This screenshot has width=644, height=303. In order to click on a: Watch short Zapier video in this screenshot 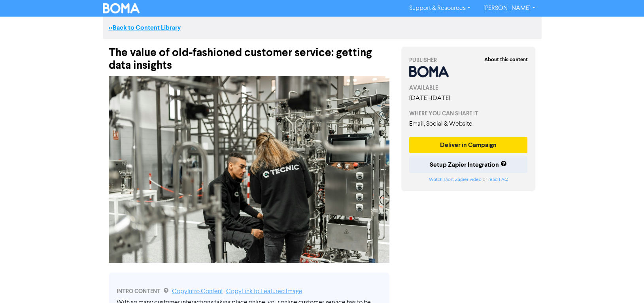, I will do `click(455, 180)`.